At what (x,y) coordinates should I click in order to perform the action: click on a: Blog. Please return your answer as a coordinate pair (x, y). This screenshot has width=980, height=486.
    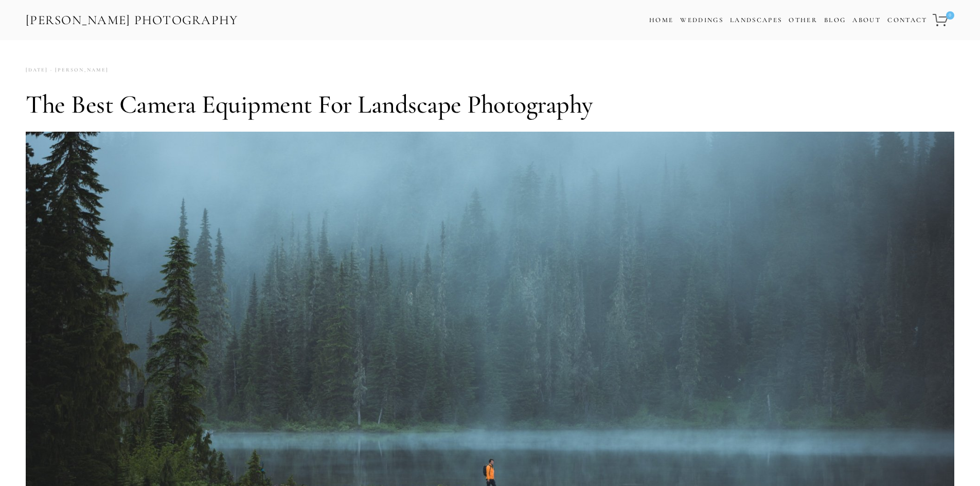
    Looking at the image, I should click on (835, 20).